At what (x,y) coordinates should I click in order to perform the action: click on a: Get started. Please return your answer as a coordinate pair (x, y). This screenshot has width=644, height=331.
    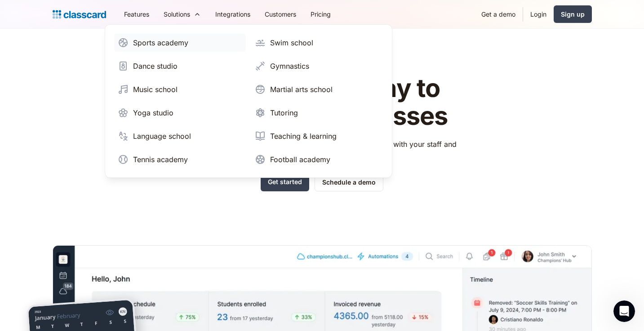
    Looking at the image, I should click on (285, 182).